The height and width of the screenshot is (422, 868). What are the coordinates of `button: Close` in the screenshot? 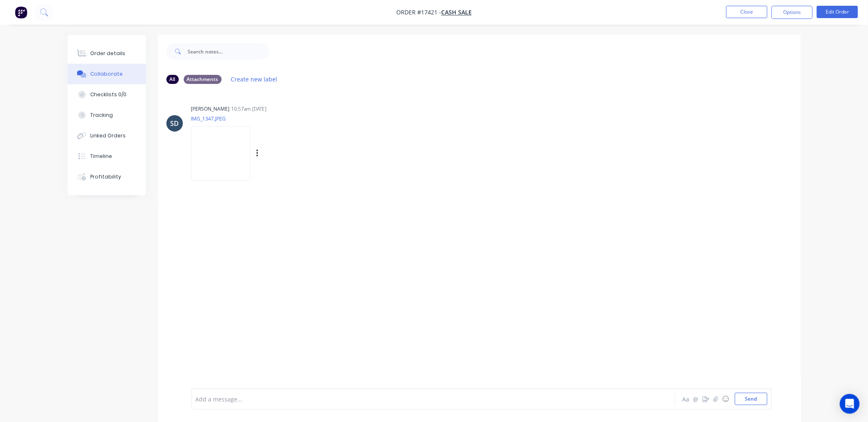 It's located at (747, 12).